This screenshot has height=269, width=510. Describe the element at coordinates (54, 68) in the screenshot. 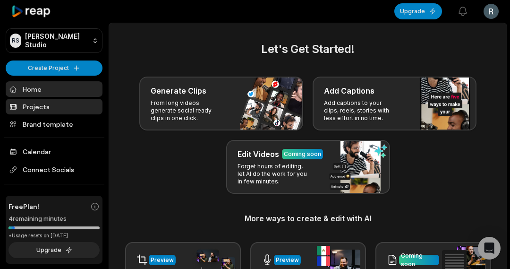

I see `button: Create Project` at that location.